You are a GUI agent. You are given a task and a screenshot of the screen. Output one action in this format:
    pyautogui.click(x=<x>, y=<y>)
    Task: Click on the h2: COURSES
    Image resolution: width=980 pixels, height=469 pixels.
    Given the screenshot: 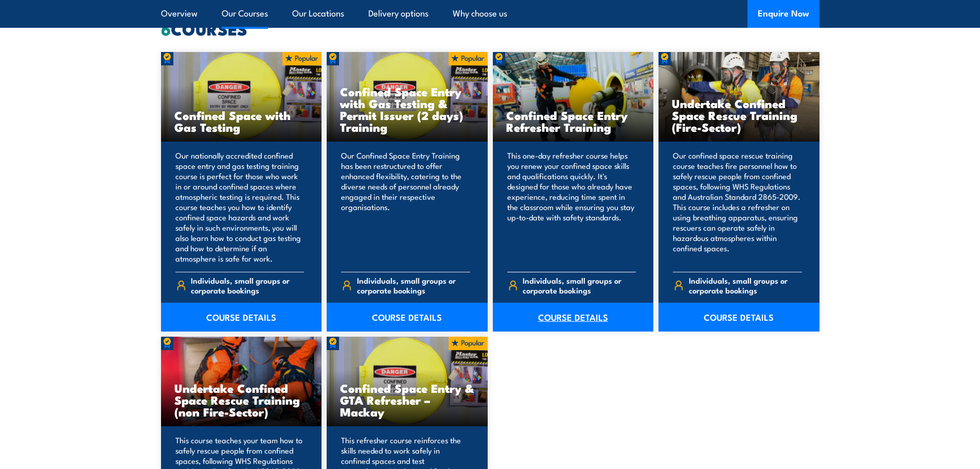 What is the action you would take?
    pyautogui.click(x=490, y=28)
    